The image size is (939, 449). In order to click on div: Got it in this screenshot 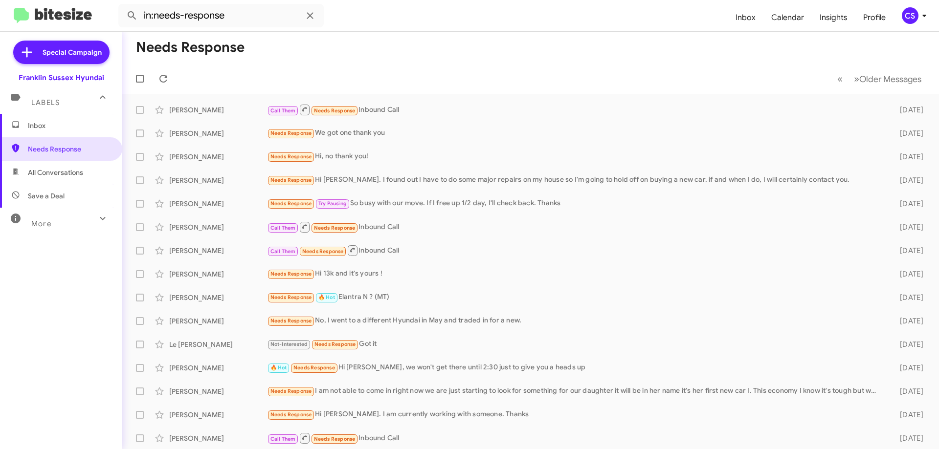, I will do `click(575, 344)`.